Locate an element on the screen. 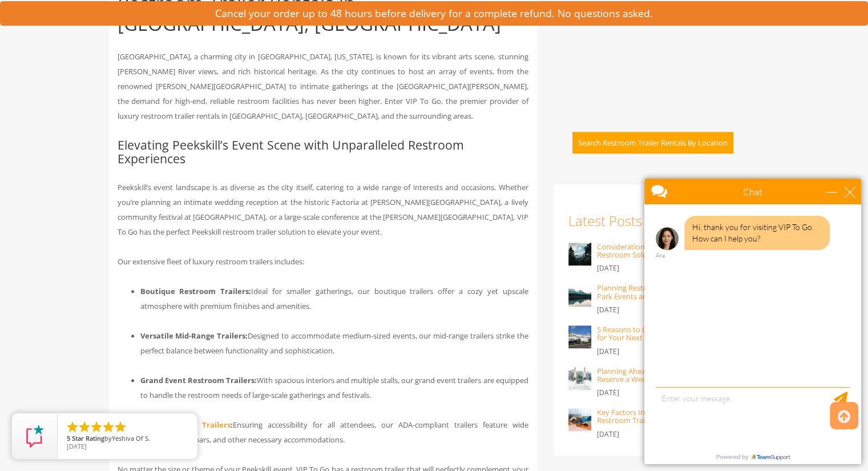 This screenshot has width=868, height=471. p: Peekskill’s event landscape is as diverse as the city itself, catering to a wide range of interes... is located at coordinates (323, 209).